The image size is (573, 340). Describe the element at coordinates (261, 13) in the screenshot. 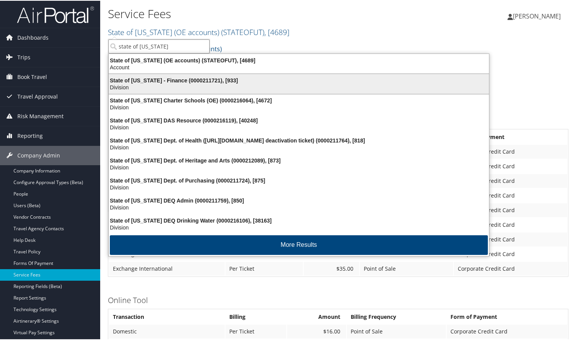

I see `h1: Service Fees` at that location.